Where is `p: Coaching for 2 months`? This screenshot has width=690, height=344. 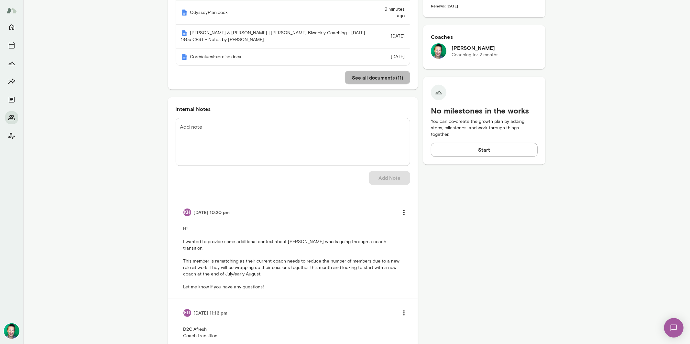
p: Coaching for 2 months is located at coordinates (475, 55).